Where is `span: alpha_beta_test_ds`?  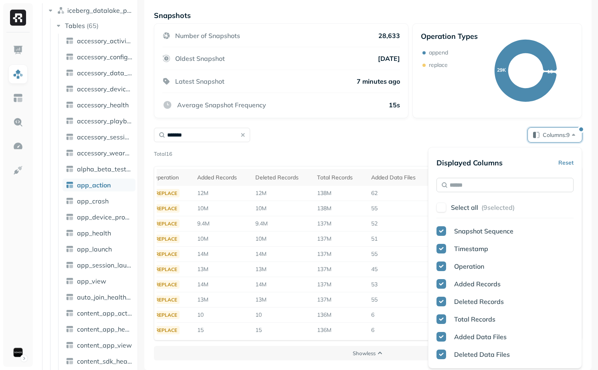 span: alpha_beta_test_ds is located at coordinates (105, 169).